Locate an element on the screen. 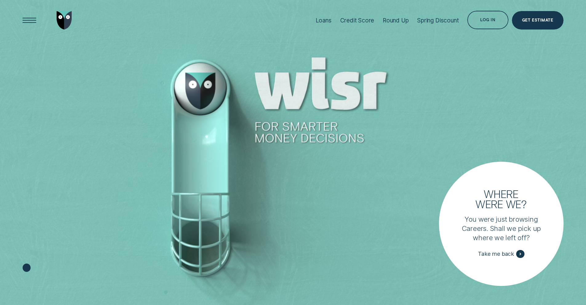  img: Wisr is located at coordinates (64, 20).